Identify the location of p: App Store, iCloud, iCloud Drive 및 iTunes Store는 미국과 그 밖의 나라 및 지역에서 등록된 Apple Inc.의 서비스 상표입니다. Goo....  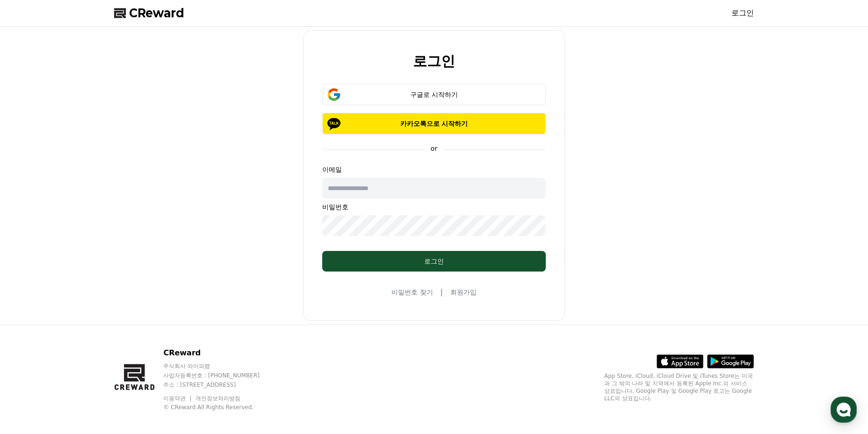
(679, 387).